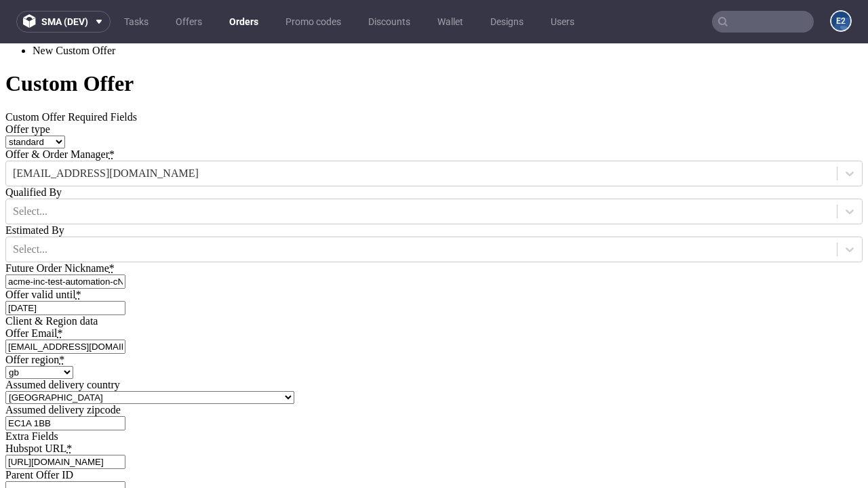 This screenshot has height=488, width=868. Describe the element at coordinates (562, 22) in the screenshot. I see `a: Users` at that location.